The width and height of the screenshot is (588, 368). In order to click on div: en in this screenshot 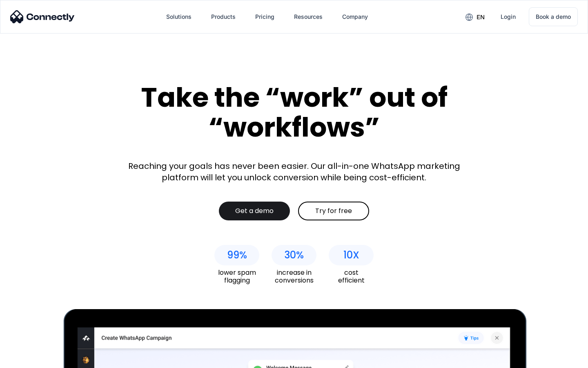, I will do `click(481, 17)`.